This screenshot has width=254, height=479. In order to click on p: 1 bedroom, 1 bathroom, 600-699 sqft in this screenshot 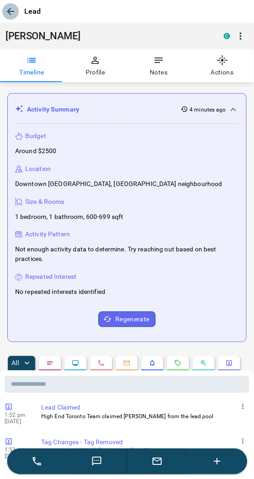, I will do `click(69, 217)`.